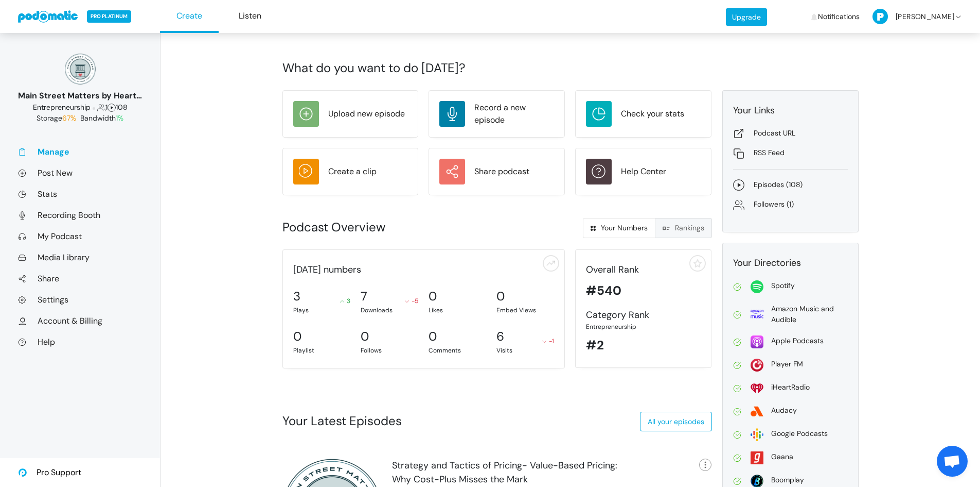 Image resolution: width=980 pixels, height=487 pixels. What do you see at coordinates (350, 114) in the screenshot?
I see `a: Upload new episode` at bounding box center [350, 114].